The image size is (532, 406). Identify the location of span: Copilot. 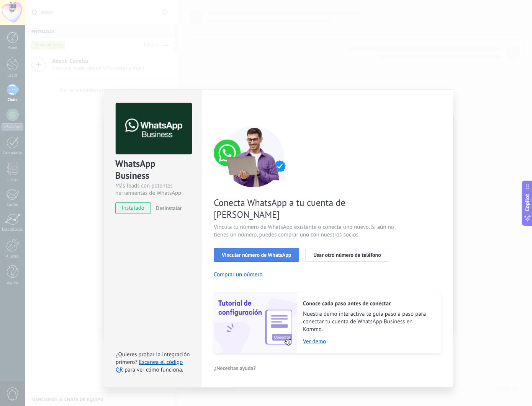
(528, 203).